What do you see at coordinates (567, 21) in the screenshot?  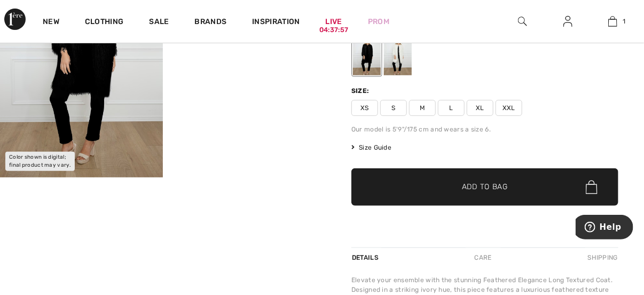 I see `a: Sign In` at bounding box center [567, 21].